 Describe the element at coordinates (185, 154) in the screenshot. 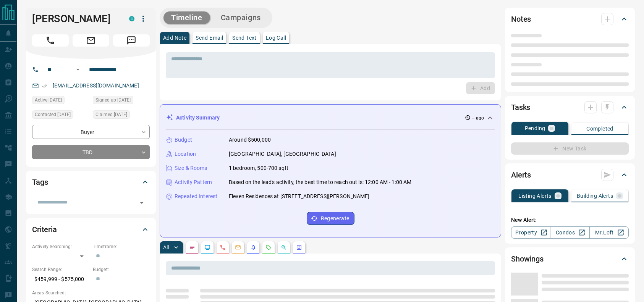

I see `p: Location` at that location.